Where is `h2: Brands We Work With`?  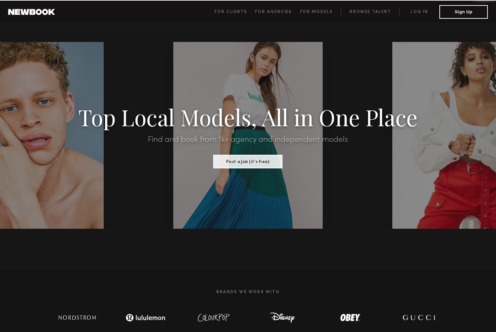
h2: Brands We Work With is located at coordinates (248, 292).